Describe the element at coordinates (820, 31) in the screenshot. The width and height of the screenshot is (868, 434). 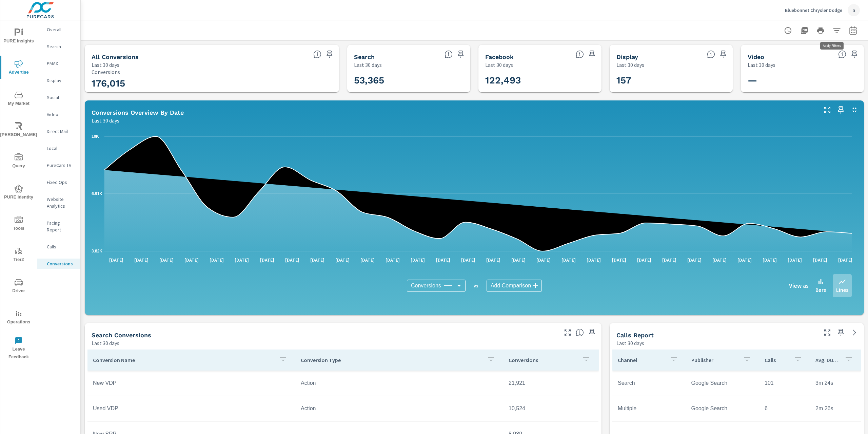
I see `button: Print Report` at that location.